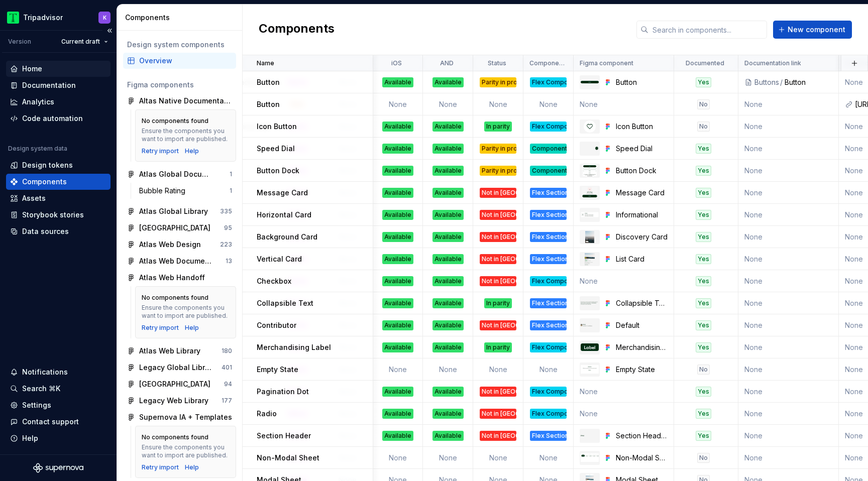 The image size is (868, 481). What do you see at coordinates (179, 85) in the screenshot?
I see `div: Figma components` at bounding box center [179, 85].